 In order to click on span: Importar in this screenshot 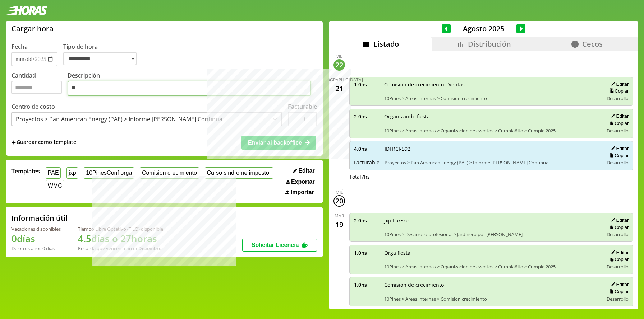, I will do `click(303, 192)`.